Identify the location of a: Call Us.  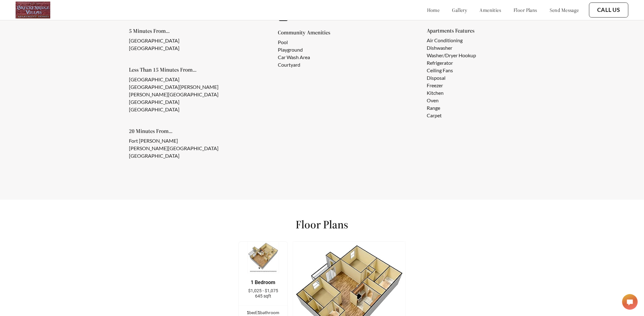
(609, 10).